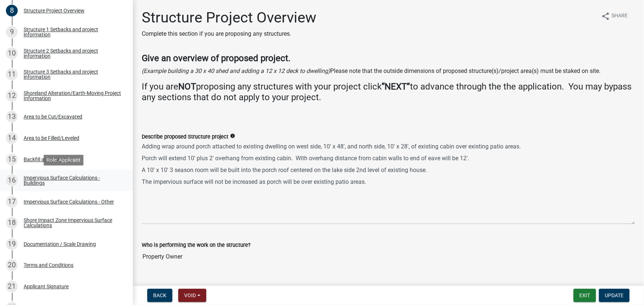  I want to click on i: share, so click(606, 16).